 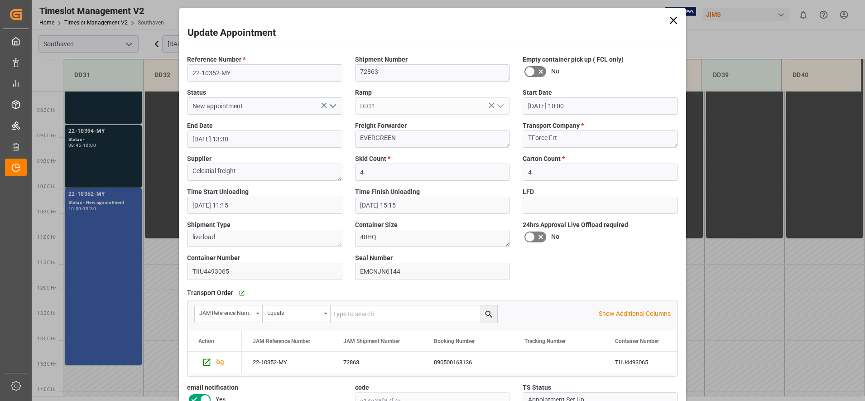 What do you see at coordinates (414, 314) in the screenshot?
I see `input: Type to search` at bounding box center [414, 314].